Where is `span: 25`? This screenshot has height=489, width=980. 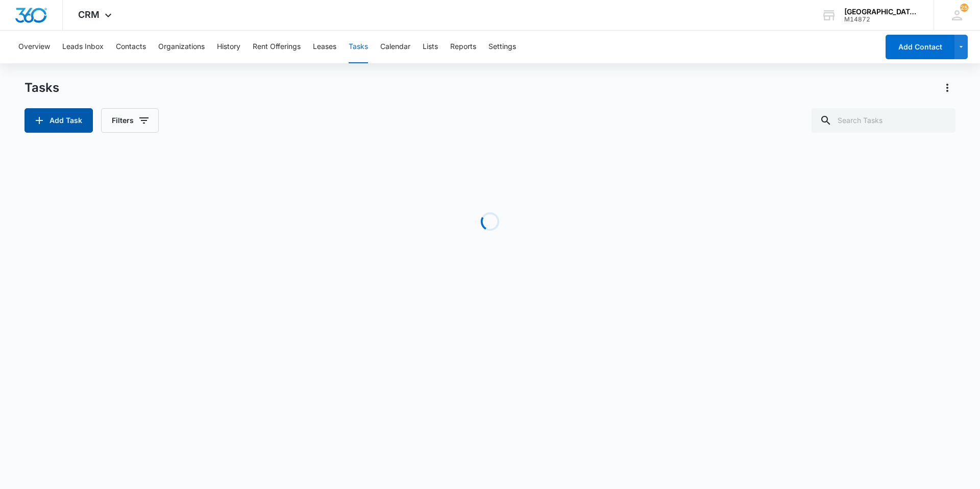 span: 25 is located at coordinates (964, 8).